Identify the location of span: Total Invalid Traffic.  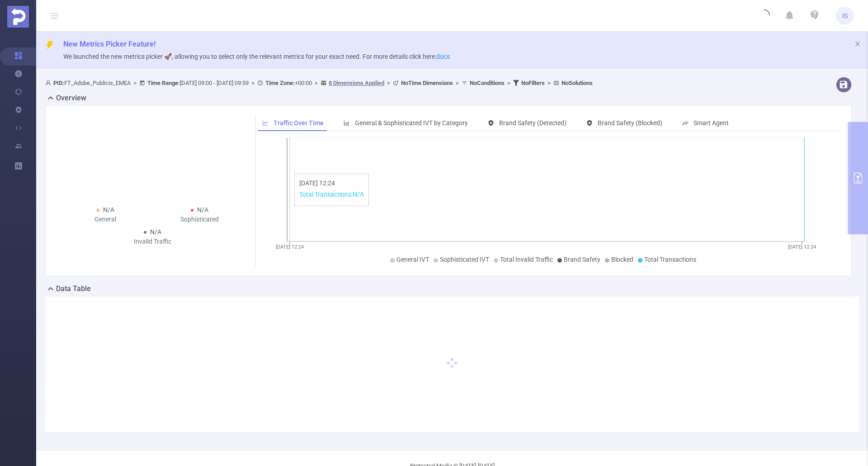
(527, 259).